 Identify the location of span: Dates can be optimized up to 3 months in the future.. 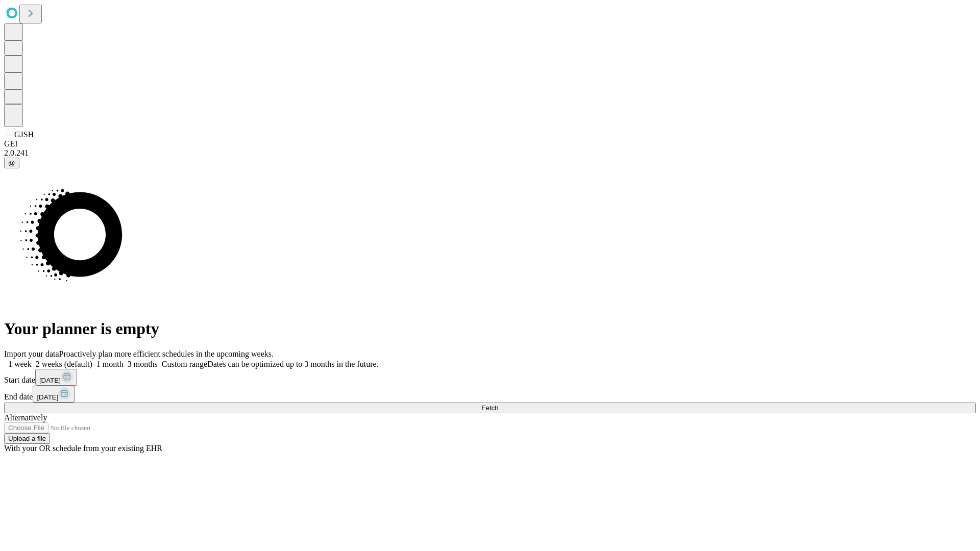
(293, 364).